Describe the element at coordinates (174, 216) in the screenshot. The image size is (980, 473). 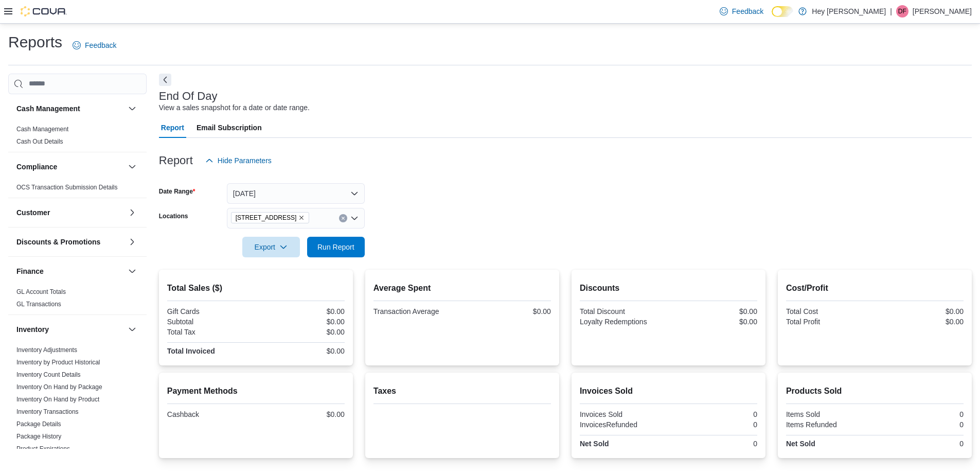
I see `label: Locations` at that location.